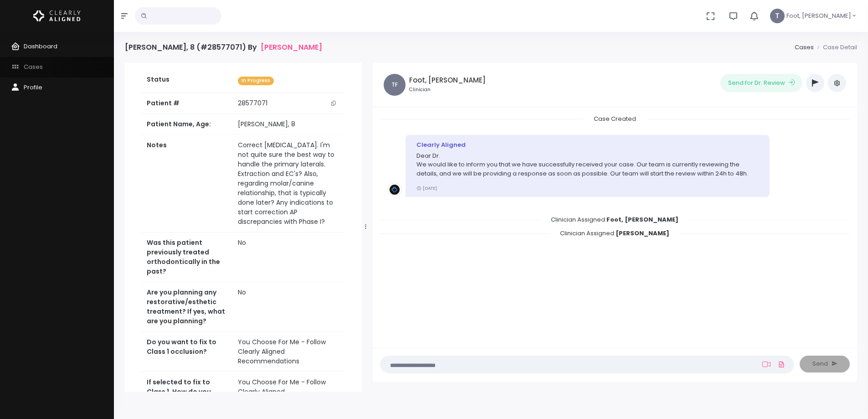  What do you see at coordinates (761, 83) in the screenshot?
I see `button: Send for Dr. Review` at bounding box center [761, 83].